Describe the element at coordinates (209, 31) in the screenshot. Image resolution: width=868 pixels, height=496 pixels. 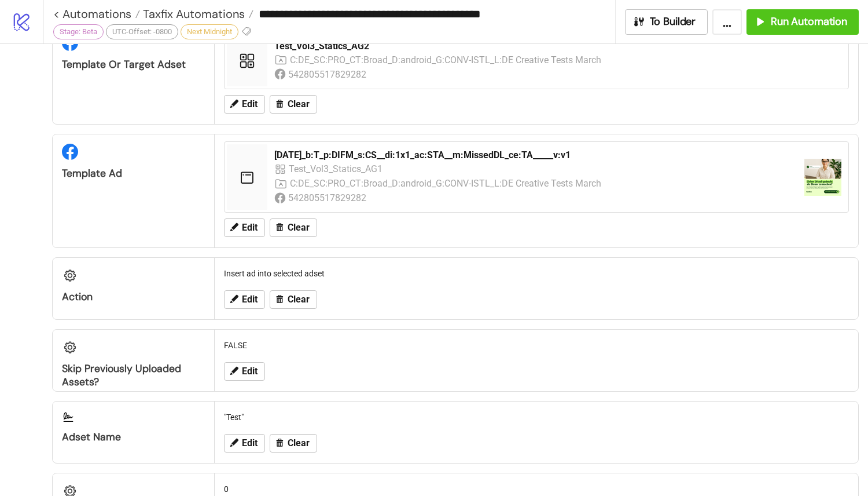
I see `div: Next Midnight` at that location.